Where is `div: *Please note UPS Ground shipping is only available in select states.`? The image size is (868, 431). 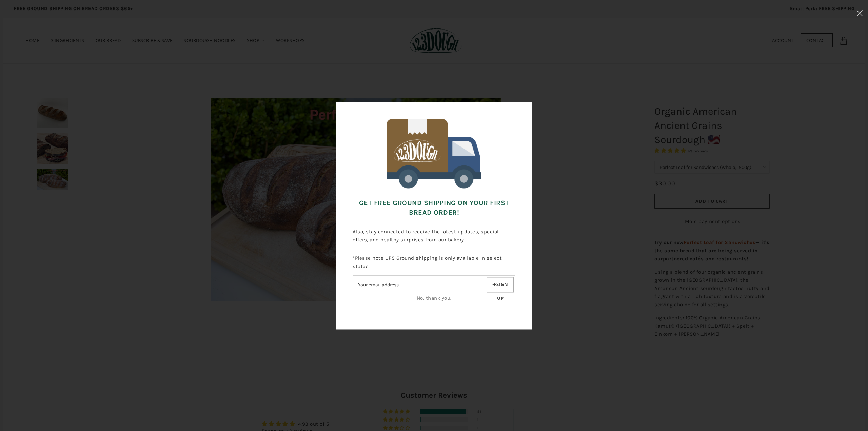
div: *Please note UPS Ground shipping is only available in select states. is located at coordinates (434, 278).